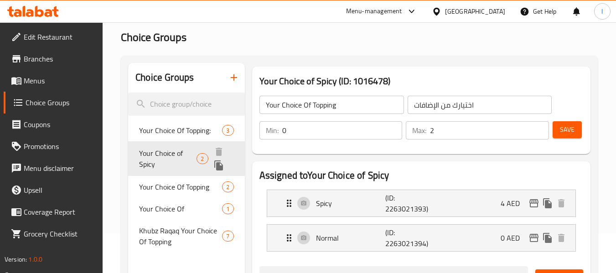 The height and width of the screenshot is (273, 616). I want to click on a: Grocery Checklist, so click(53, 234).